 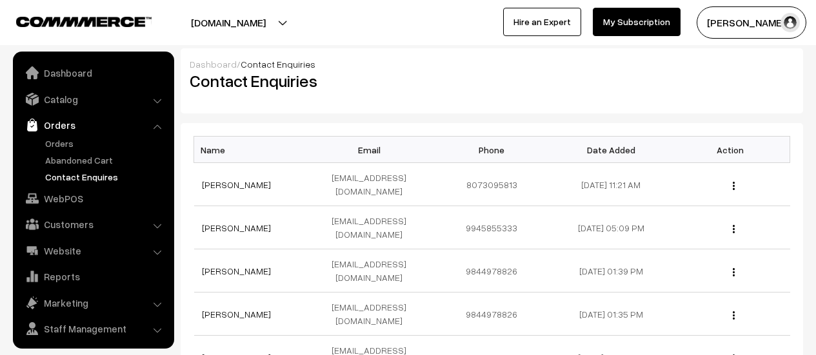 I want to click on th: Name, so click(x=253, y=150).